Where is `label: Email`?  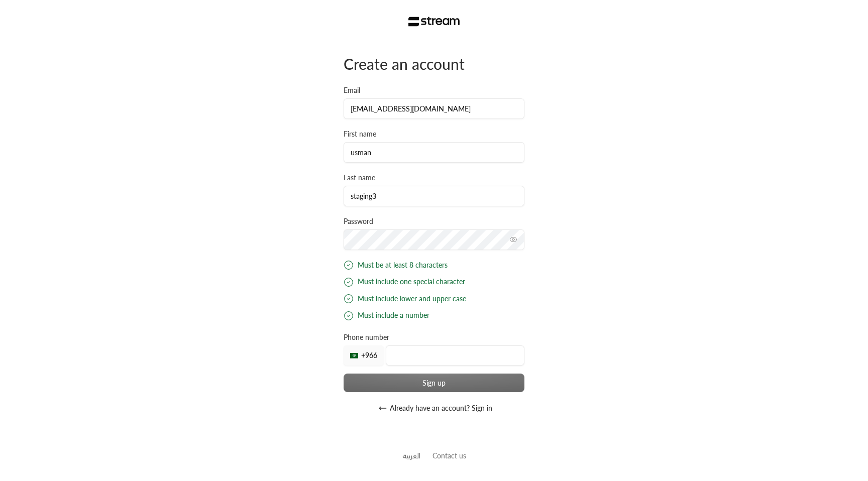
label: Email is located at coordinates (352, 91).